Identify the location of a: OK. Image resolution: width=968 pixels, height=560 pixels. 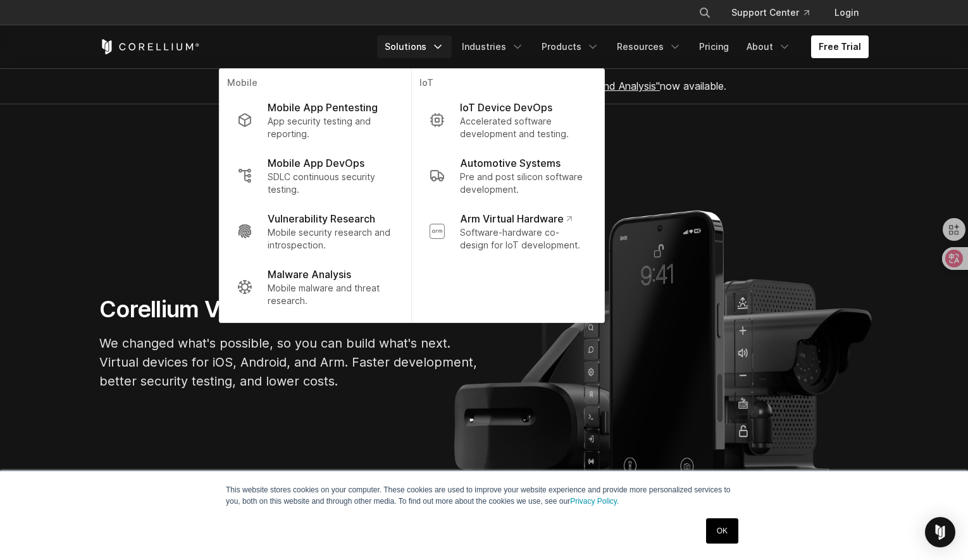
(722, 531).